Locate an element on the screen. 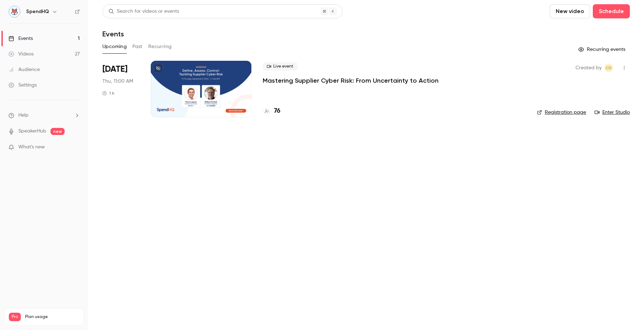 This screenshot has width=644, height=330. div: Settings is located at coordinates (22, 85).